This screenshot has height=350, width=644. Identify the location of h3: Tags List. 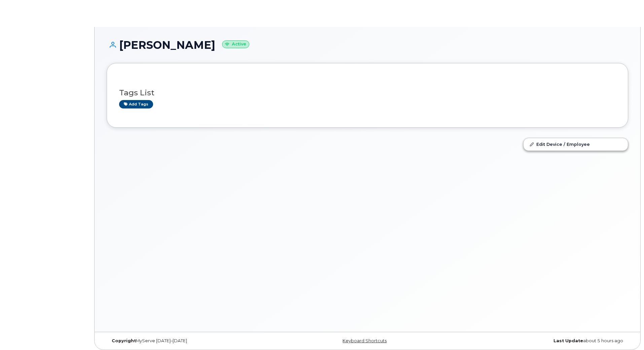
(367, 93).